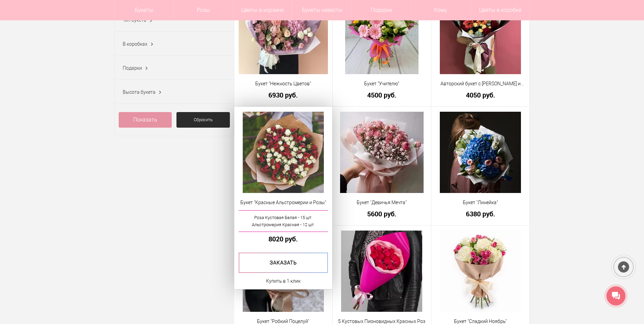  What do you see at coordinates (480, 202) in the screenshot?
I see `a: Букет "Линейка"` at bounding box center [480, 202].